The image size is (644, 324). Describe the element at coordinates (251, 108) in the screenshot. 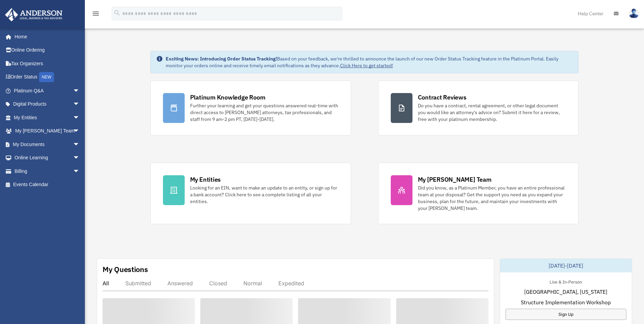

I see `a: Platinum Knowledge Room Further your learning and get your questions answered real-time with dire...` at that location.